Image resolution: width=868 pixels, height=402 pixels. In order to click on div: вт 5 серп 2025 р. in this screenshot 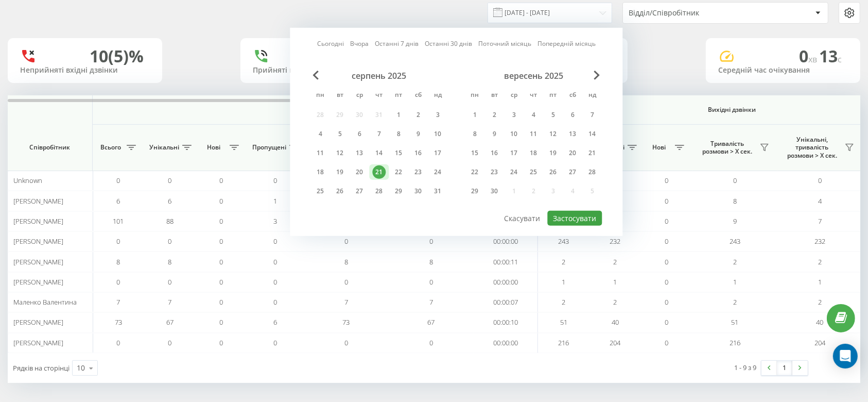, I will do `click(340, 134)`.